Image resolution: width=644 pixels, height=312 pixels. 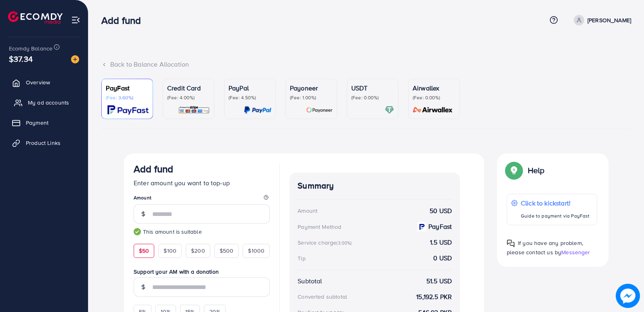 What do you see at coordinates (250, 88) in the screenshot?
I see `p: PayPal` at bounding box center [250, 88].